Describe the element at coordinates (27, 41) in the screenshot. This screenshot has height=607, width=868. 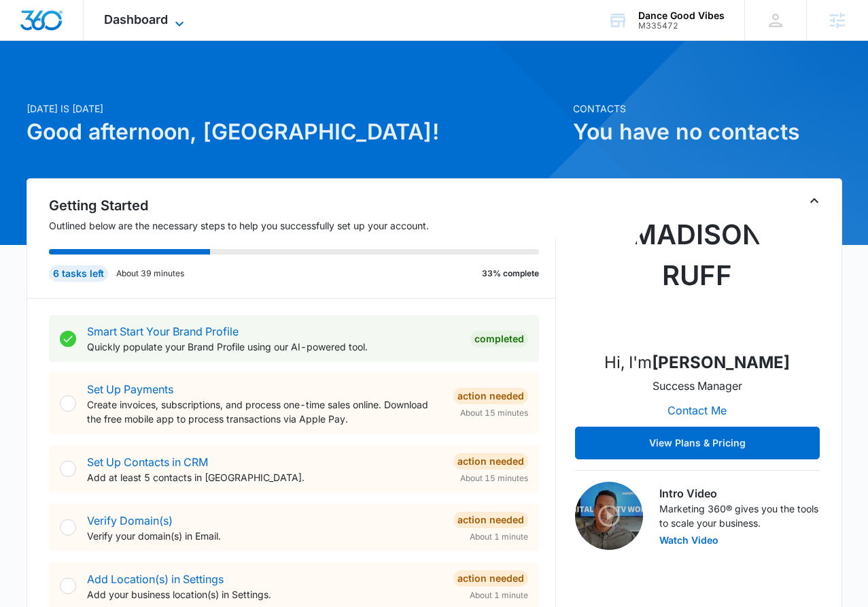
I see `img: website_grey.svg` at that location.